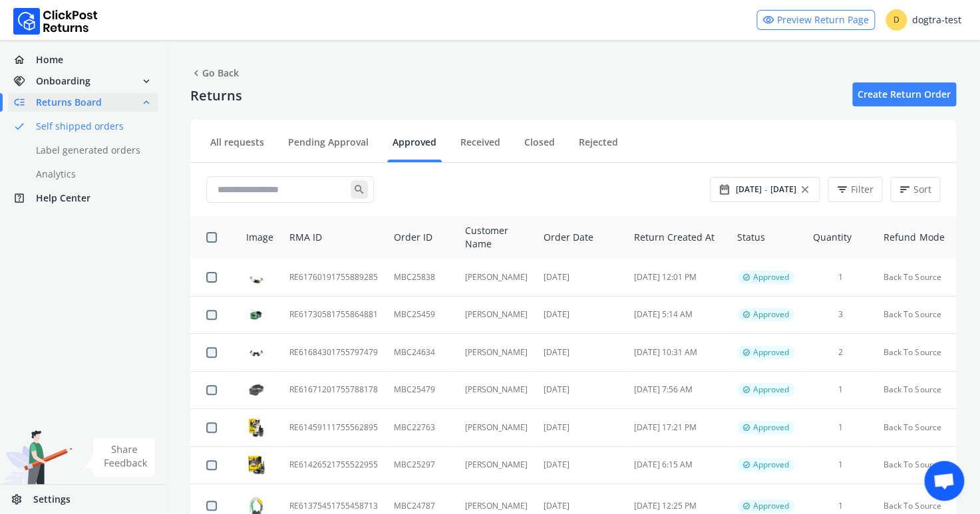 This screenshot has width=980, height=514. What do you see at coordinates (146, 102) in the screenshot?
I see `span: expand_less` at bounding box center [146, 102].